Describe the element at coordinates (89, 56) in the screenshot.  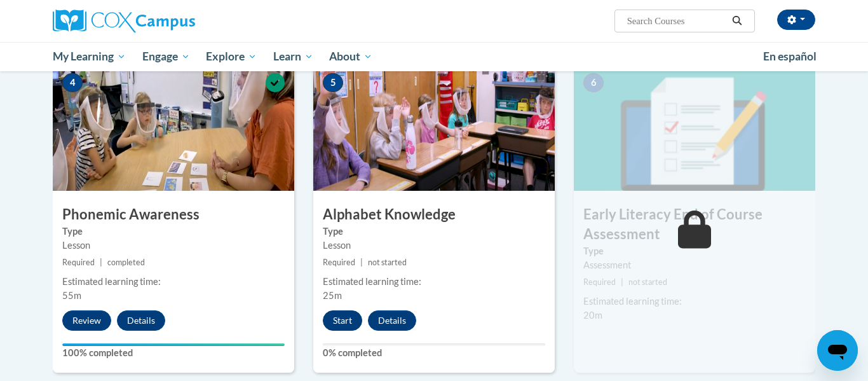
I see `span: My Learning` at that location.